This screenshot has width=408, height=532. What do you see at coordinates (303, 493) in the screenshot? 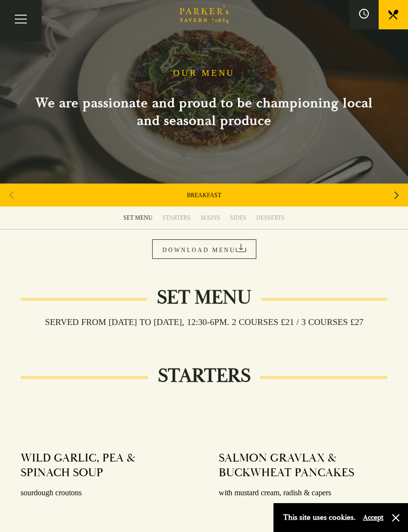
I see `p: with mustard cream, radish & capers` at bounding box center [303, 493].